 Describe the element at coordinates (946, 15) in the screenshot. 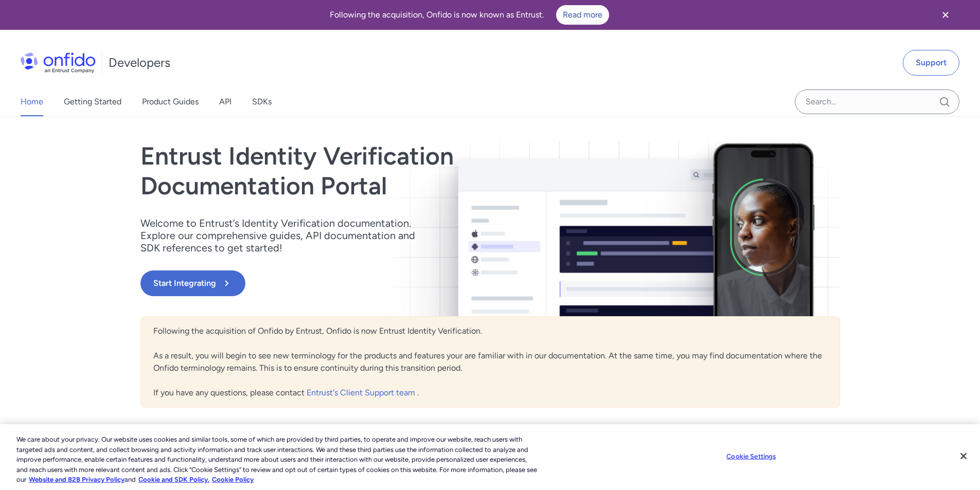

I see `svg: Close banner` at that location.